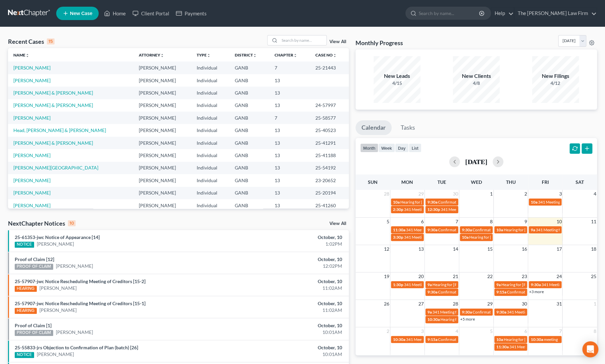  What do you see at coordinates (289, 118) in the screenshot?
I see `td: 7` at bounding box center [289, 118].